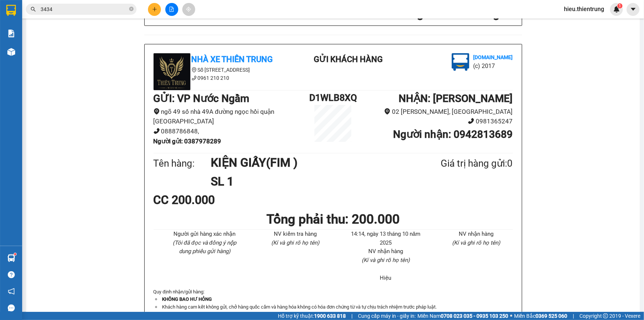 Image resolution: width=644 pixels, height=320 pixels. What do you see at coordinates (617, 9) in the screenshot?
I see `img: icon-new-feature` at bounding box center [617, 9].